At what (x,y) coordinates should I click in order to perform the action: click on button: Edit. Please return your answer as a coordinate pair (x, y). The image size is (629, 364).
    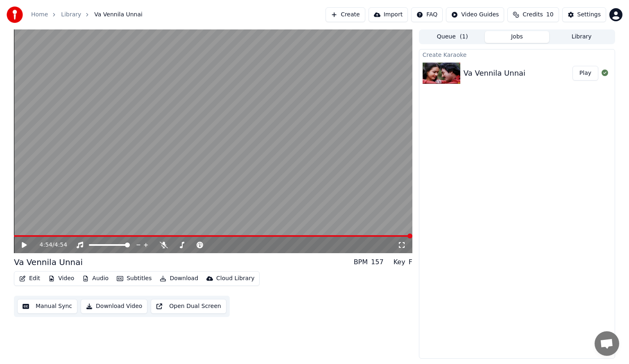
    Looking at the image, I should click on (30, 278).